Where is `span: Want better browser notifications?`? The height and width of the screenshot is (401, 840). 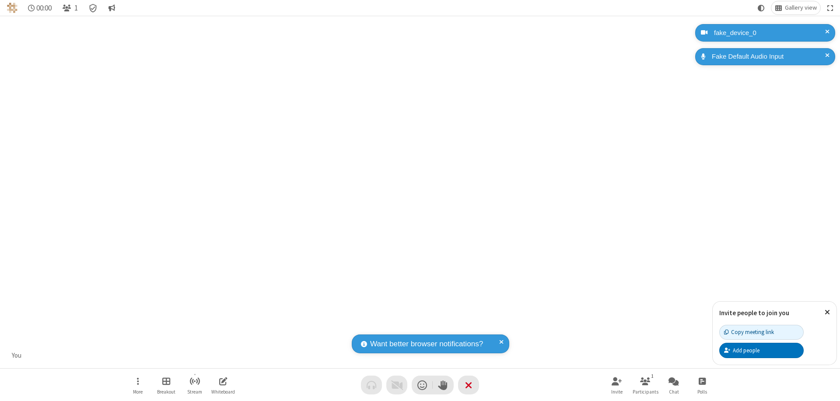
span: Want better browser notifications? is located at coordinates (427, 344).